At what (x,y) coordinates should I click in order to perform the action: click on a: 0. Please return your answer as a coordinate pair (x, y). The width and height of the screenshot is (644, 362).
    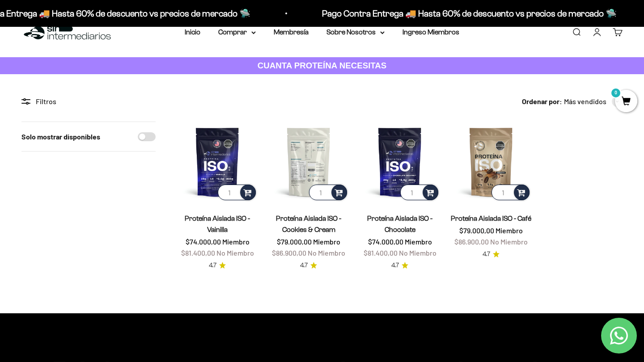
    Looking at the image, I should click on (626, 102).